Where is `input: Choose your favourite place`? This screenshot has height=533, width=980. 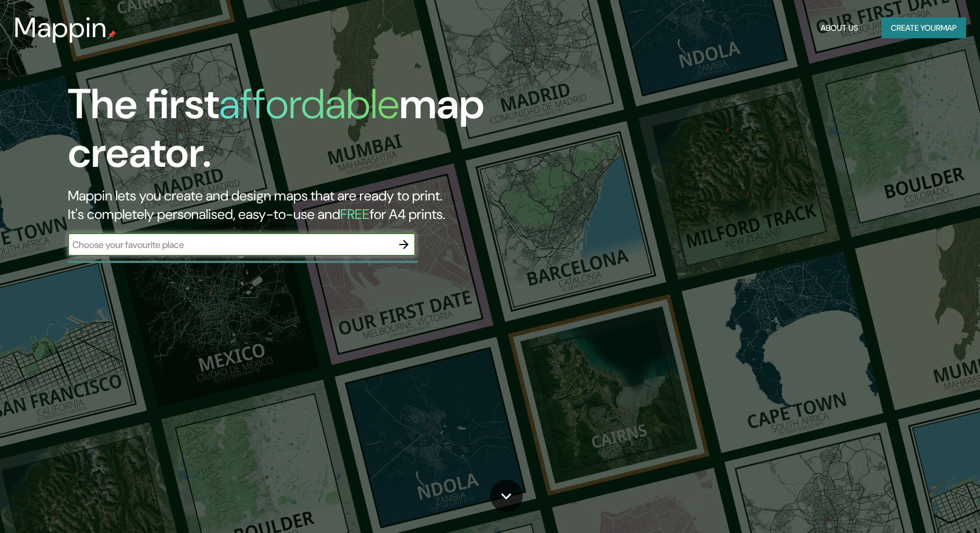
input: Choose your favourite place is located at coordinates (230, 244).